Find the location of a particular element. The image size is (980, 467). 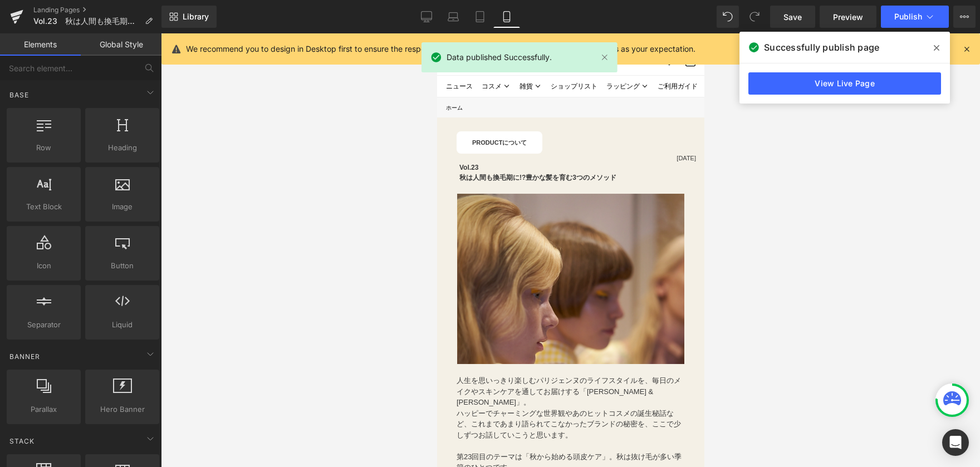

span: Parallax is located at coordinates (43, 409).